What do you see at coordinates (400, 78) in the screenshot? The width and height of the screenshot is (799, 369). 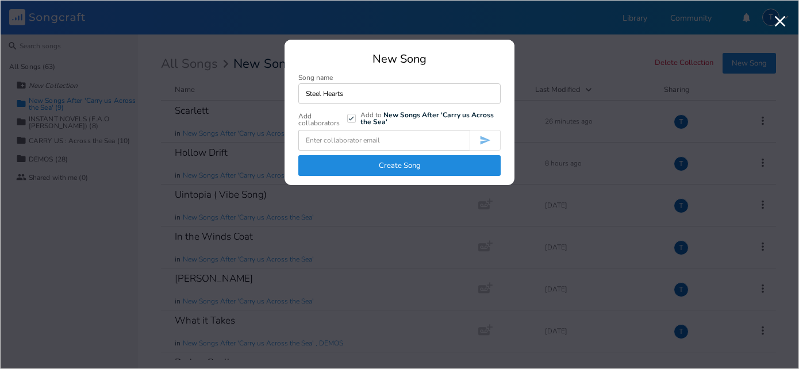 I see `div: Song name` at bounding box center [400, 78].